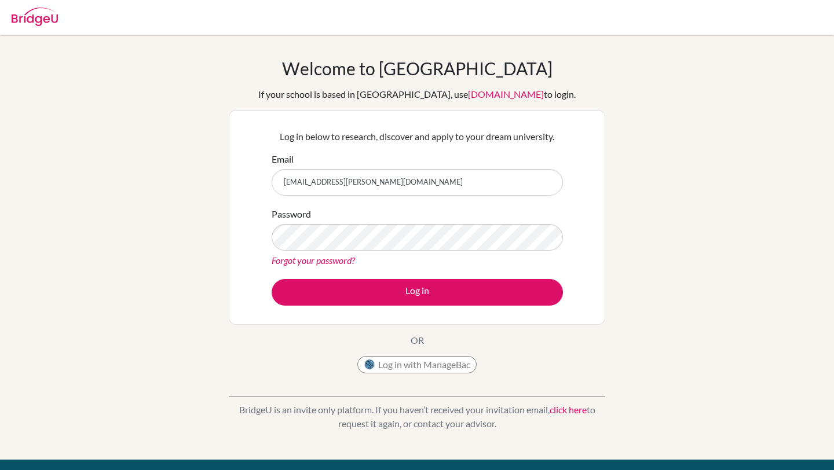  I want to click on p: Log in below to research, discover and apply to your dream university., so click(417, 137).